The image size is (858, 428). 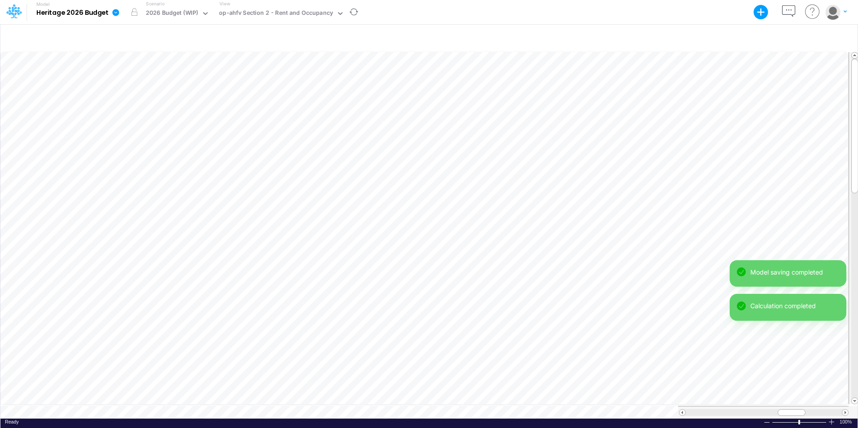 I want to click on div: Calculation completed, so click(x=795, y=306).